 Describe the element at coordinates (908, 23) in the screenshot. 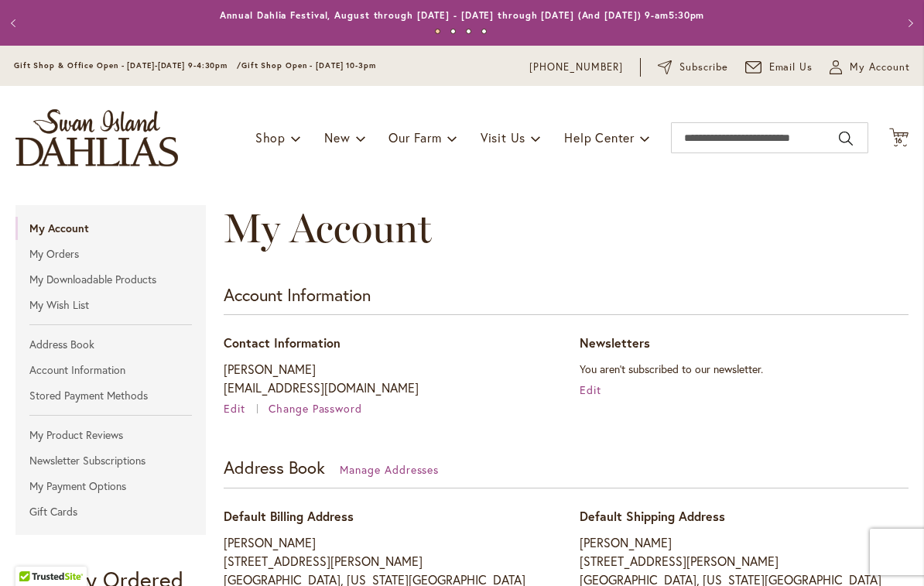

I see `button: Next` at that location.